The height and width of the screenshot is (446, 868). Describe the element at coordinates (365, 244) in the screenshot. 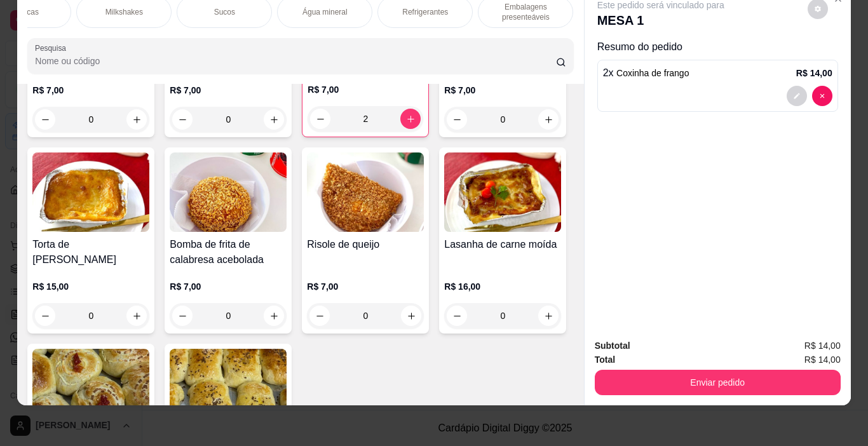

I see `h4: Risole de queijo` at that location.